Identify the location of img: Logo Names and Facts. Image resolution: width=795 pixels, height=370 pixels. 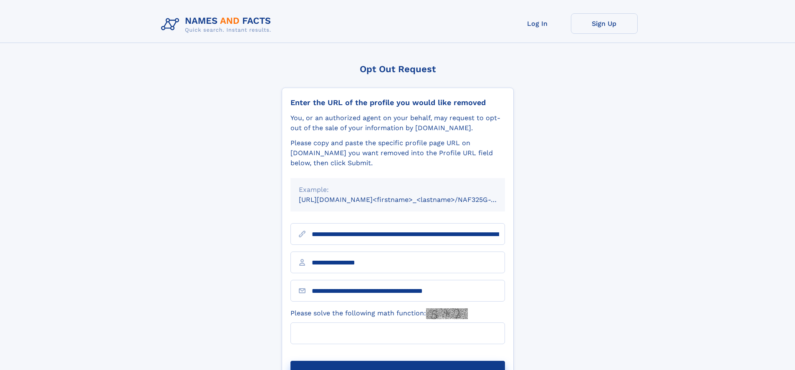
(218, 25).